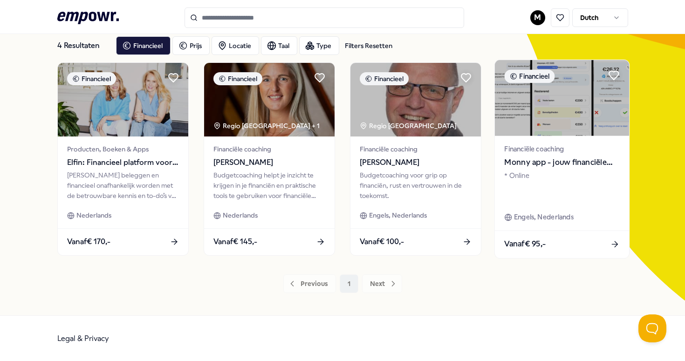 The width and height of the screenshot is (685, 361). Describe the element at coordinates (123, 159) in the screenshot. I see `a: package imageFinancieelProducten, Boeken & AppsElfin: Financieel platform voor vrouwen[PERSON_NAM...` at that location.